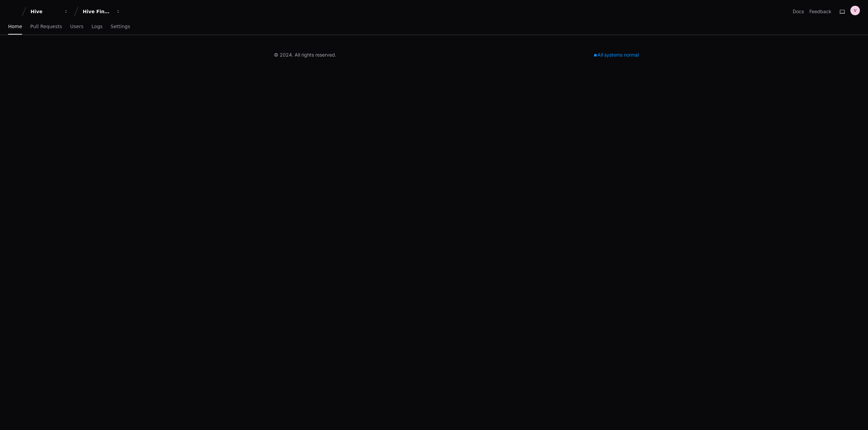 The image size is (868, 430). I want to click on a: Pull Requests, so click(46, 27).